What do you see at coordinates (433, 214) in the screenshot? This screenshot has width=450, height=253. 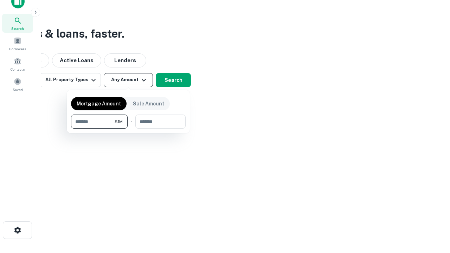 I see `div: Chat Widget` at bounding box center [433, 214].